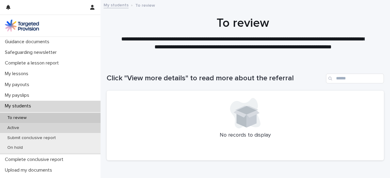 This screenshot has width=390, height=178. Describe the element at coordinates (22, 26) in the screenshot. I see `img: M5nRWzHhSzIhMunXDL62` at that location.